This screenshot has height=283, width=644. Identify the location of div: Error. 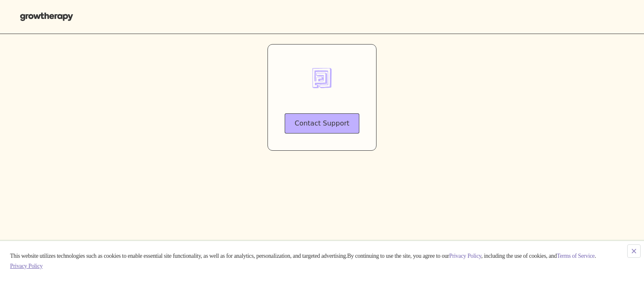
(322, 97).